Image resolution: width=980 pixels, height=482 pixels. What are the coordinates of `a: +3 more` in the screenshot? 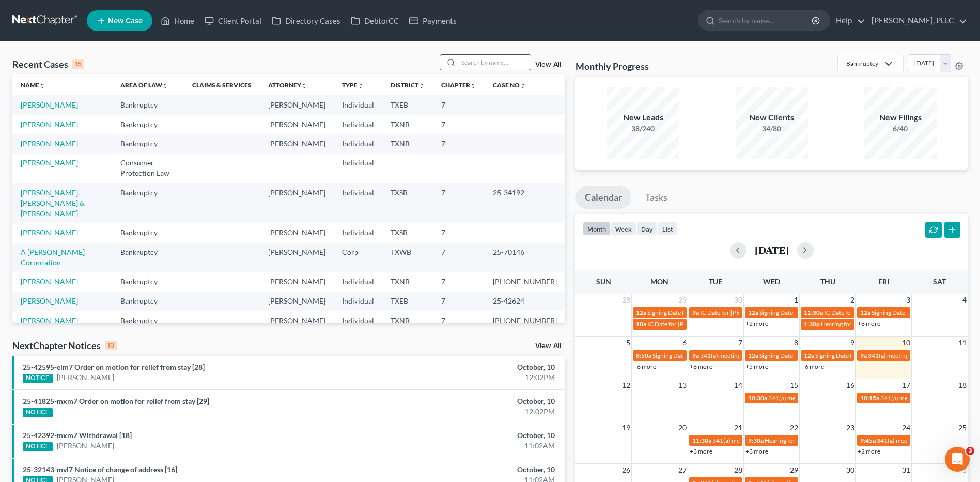 It's located at (701, 451).